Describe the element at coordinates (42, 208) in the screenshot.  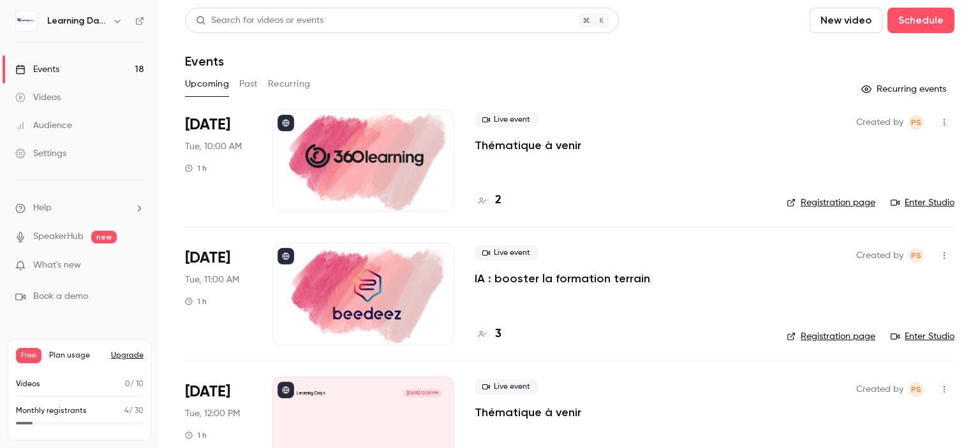
I see `span: Help` at that location.